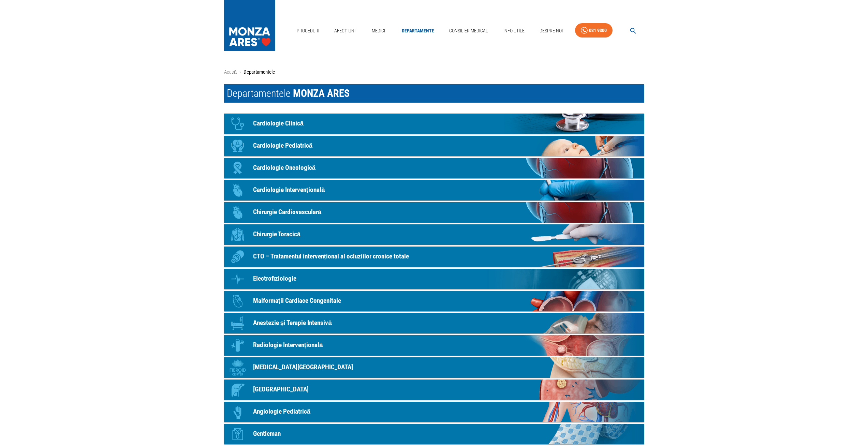 Image resolution: width=868 pixels, height=446 pixels. Describe the element at coordinates (345, 31) in the screenshot. I see `a: Afecțiuni` at that location.